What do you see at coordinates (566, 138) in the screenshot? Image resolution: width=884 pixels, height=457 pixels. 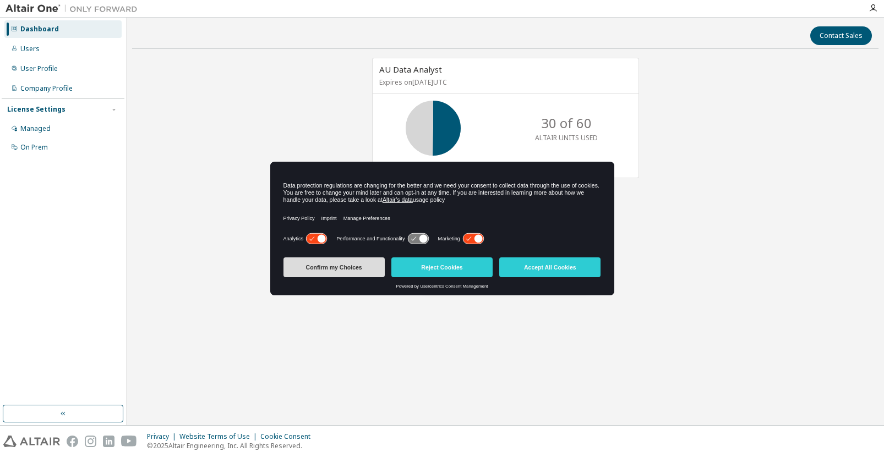 I see `p: ALTAIR UNITS USED` at bounding box center [566, 138].